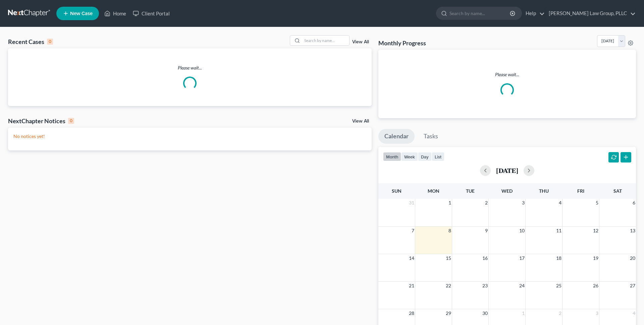 This screenshot has width=644, height=325. Describe the element at coordinates (448, 286) in the screenshot. I see `span: 22` at that location.